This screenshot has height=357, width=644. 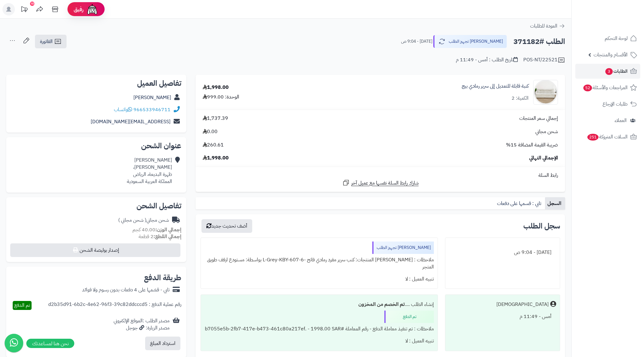 I want to click on div: رابط السلة, so click(x=381, y=175).